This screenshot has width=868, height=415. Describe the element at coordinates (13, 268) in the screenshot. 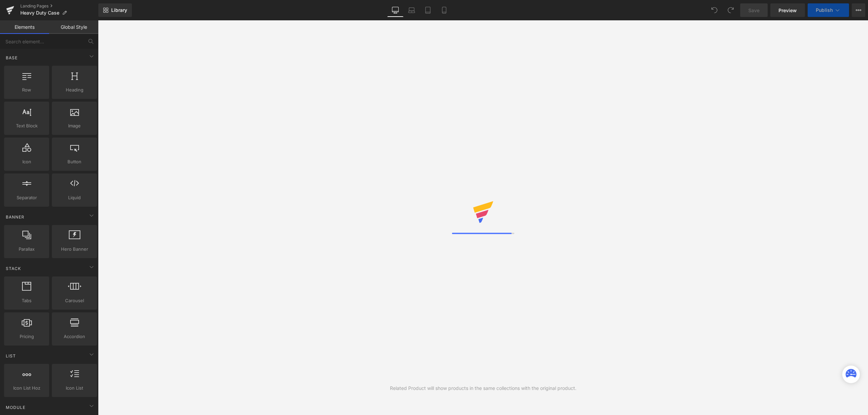

I see `span: Stack` at that location.